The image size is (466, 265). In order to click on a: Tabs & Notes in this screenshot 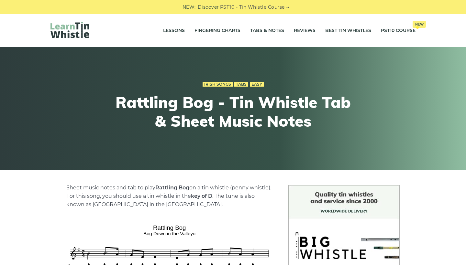, I will do `click(267, 31)`.